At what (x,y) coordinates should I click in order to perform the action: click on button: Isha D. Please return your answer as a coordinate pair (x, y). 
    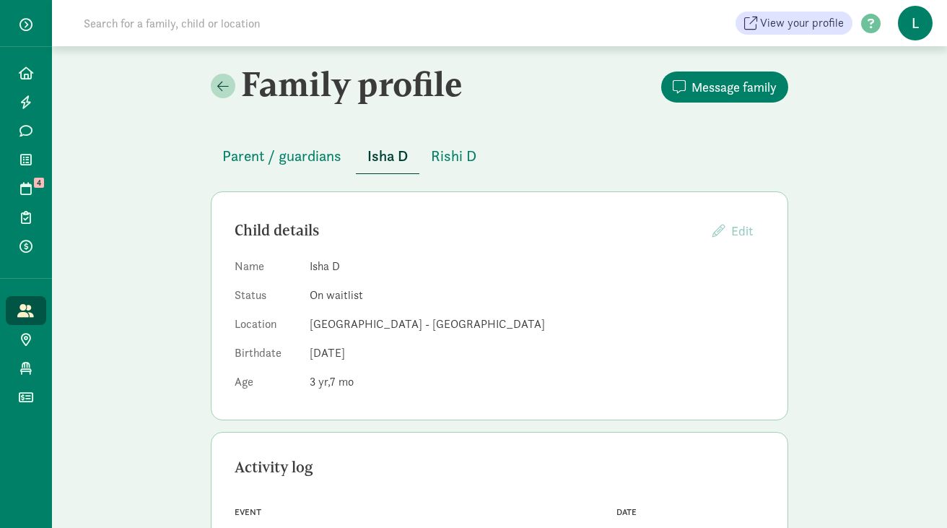
    Looking at the image, I should click on (388, 156).